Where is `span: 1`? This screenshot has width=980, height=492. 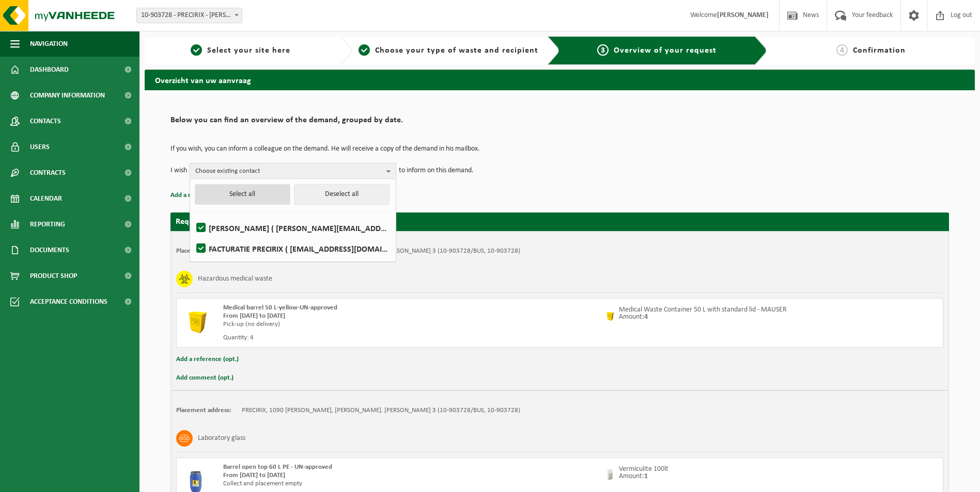
span: 1 is located at coordinates (196, 50).